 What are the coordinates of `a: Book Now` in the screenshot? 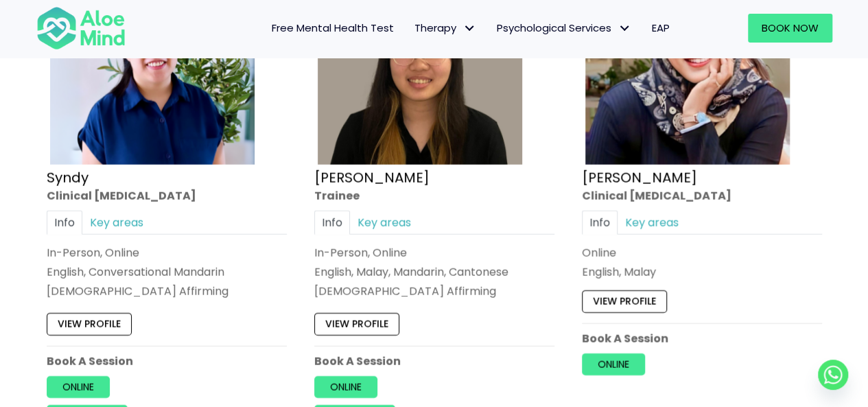 It's located at (790, 28).